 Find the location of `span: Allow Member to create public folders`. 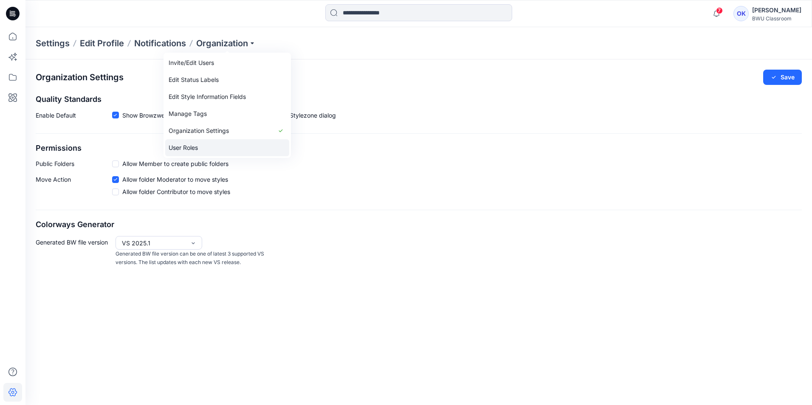

span: Allow Member to create public folders is located at coordinates (175, 164).